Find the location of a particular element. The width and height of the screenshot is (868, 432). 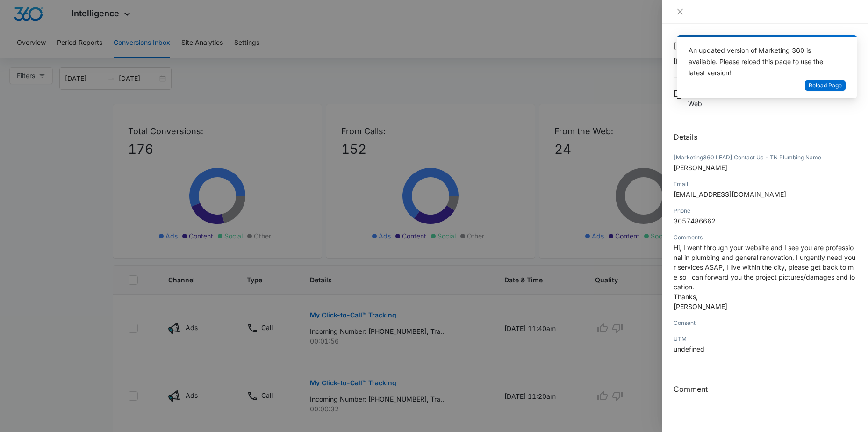

div: UTM is located at coordinates (765, 339).